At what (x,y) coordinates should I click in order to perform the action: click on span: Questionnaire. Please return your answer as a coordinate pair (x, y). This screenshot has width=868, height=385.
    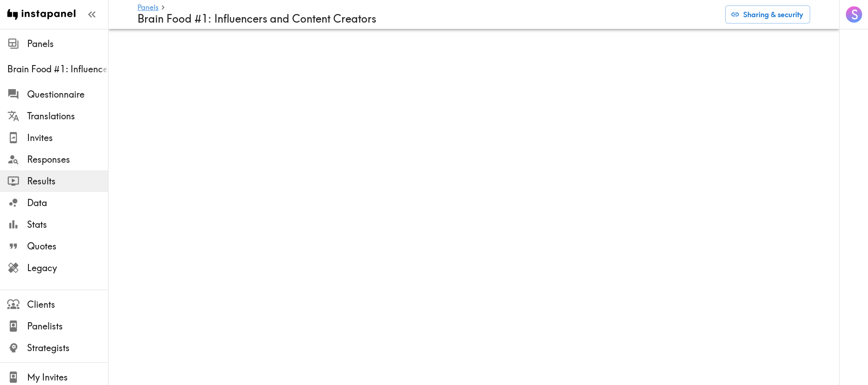
    Looking at the image, I should click on (67, 94).